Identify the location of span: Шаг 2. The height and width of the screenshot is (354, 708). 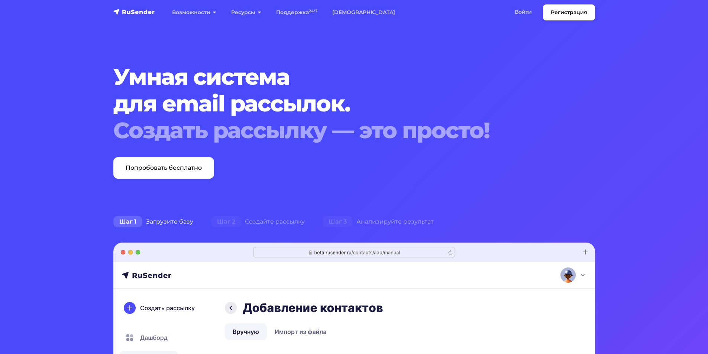
(226, 222).